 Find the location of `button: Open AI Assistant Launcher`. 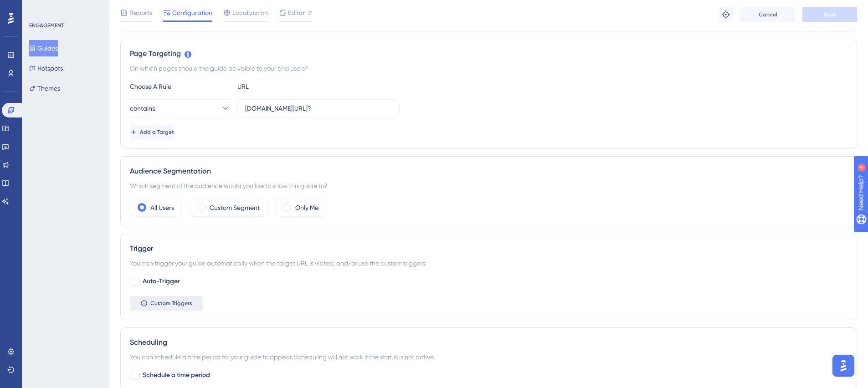

button: Open AI Assistant Launcher is located at coordinates (14, 14).